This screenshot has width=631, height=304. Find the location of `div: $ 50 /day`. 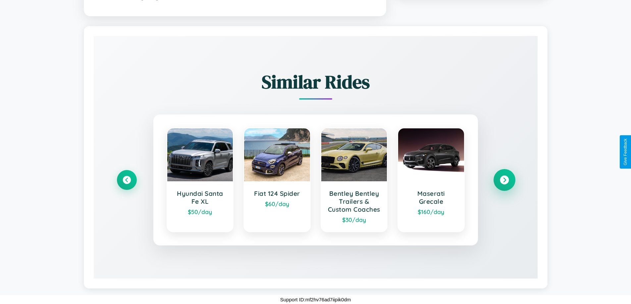

div: $ 50 /day is located at coordinates (200, 212).